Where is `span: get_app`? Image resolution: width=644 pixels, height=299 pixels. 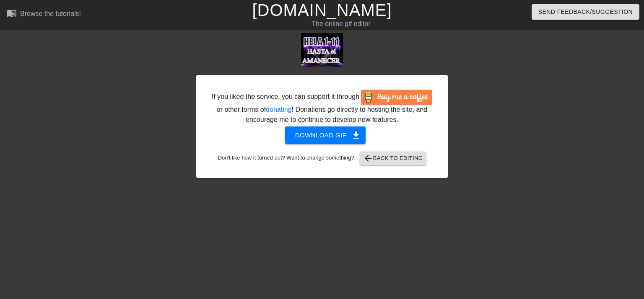 span: get_app is located at coordinates (356, 135).